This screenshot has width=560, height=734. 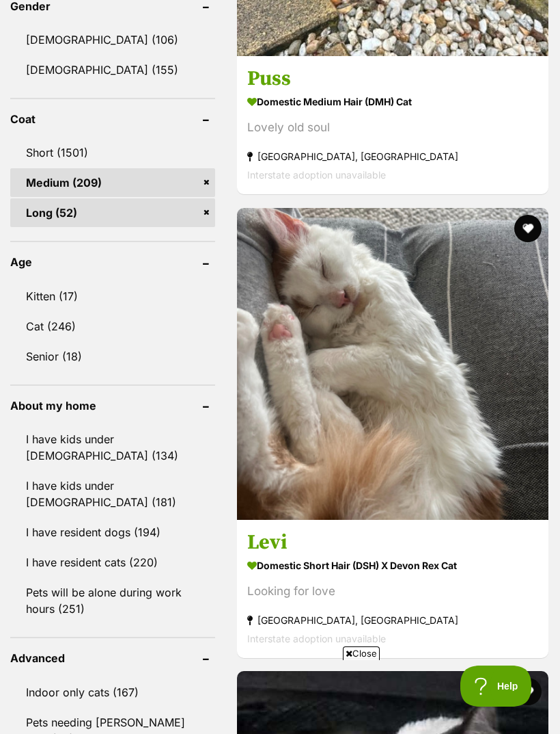 I want to click on div: Looking for love, so click(x=392, y=591).